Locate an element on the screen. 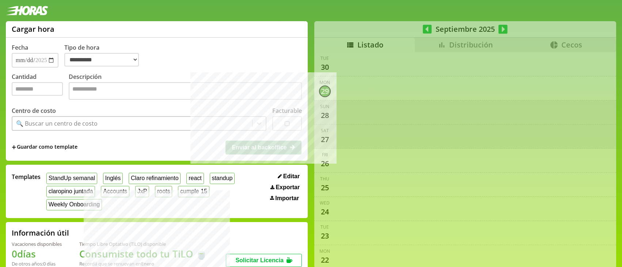 The width and height of the screenshot is (622, 267). span: +Guardar como template is located at coordinates (45, 147).